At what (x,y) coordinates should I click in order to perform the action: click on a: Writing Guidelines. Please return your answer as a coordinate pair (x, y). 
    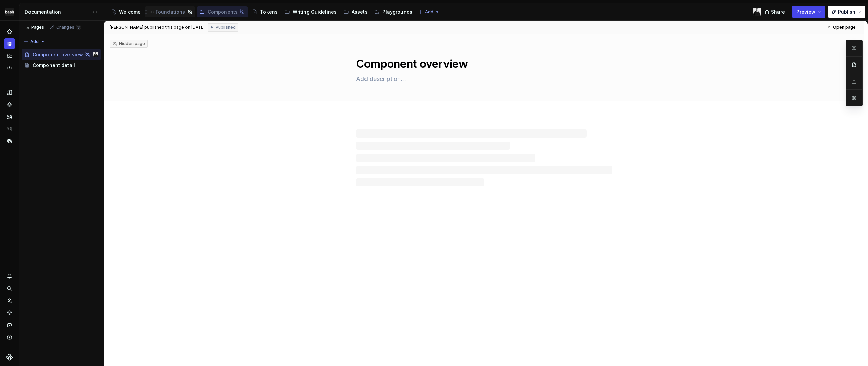
    Looking at the image, I should click on (311, 12).